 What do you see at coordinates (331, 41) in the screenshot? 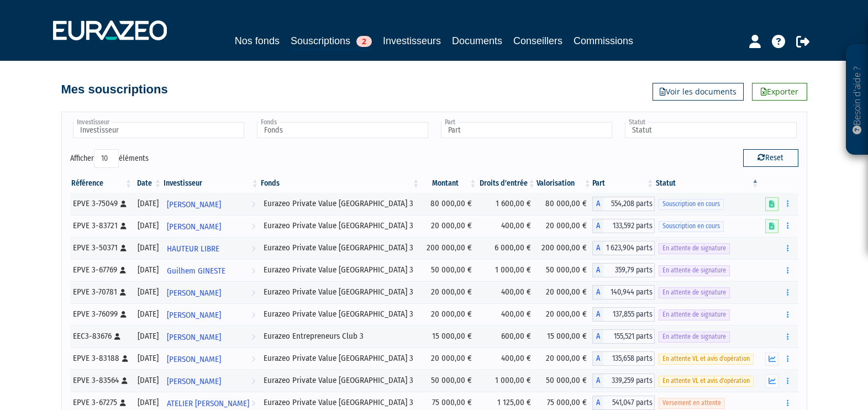
I see `a: Souscriptions2` at bounding box center [331, 41].